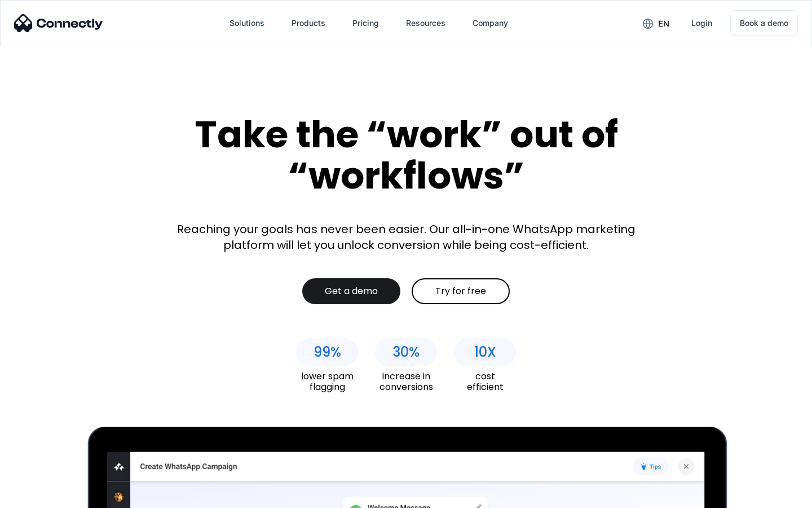  I want to click on ul: Language list, so click(45, 495).